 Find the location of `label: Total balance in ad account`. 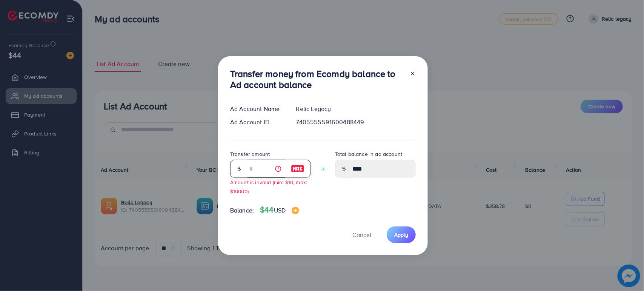

label: Total balance in ad account is located at coordinates (368, 154).